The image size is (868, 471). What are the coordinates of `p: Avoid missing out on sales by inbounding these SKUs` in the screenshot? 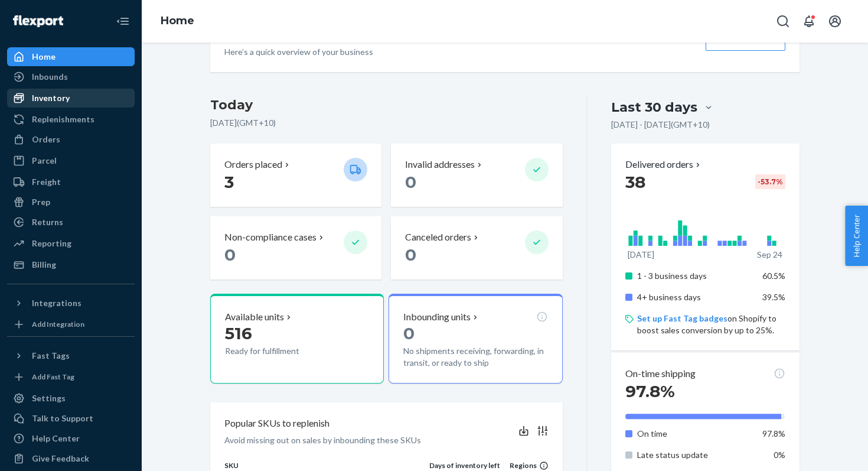 It's located at (322, 440).